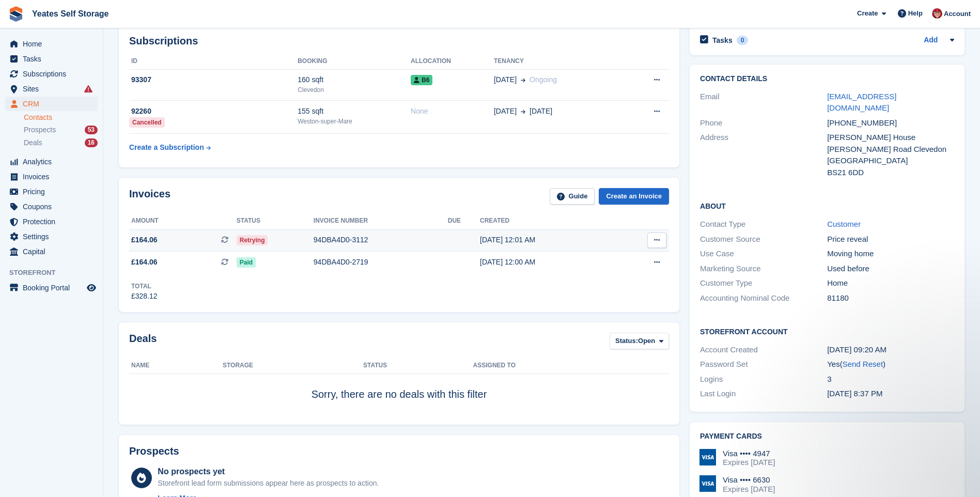 This screenshot has height=497, width=980. I want to click on div: 16, so click(91, 142).